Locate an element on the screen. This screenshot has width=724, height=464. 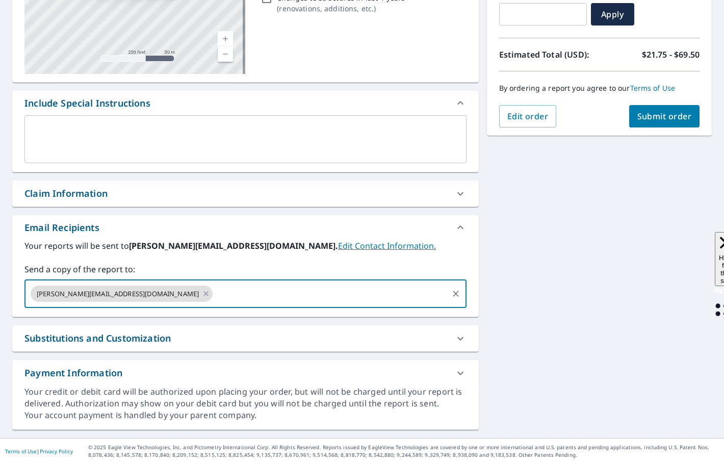
a: EditContactInfo is located at coordinates (387, 246).